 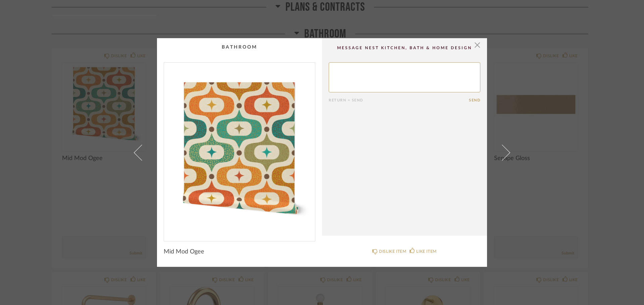 What do you see at coordinates (399, 100) in the screenshot?
I see `div: Return = Send` at bounding box center [399, 100].